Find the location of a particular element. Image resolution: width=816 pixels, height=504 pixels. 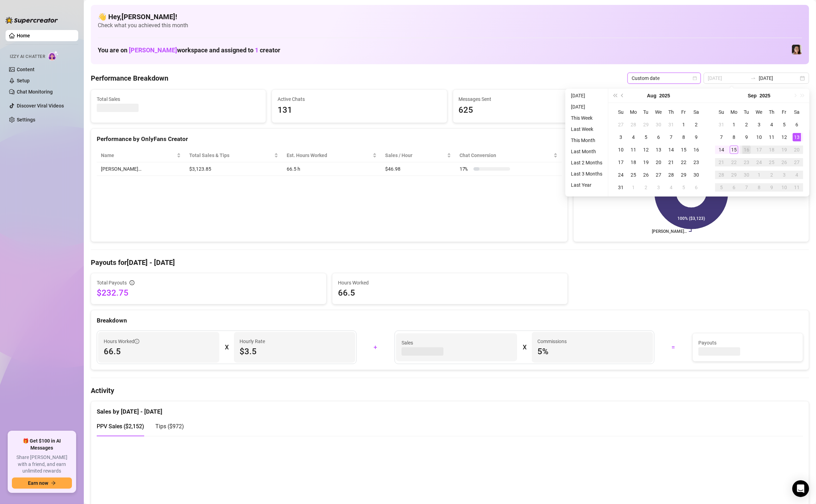

td: 2025-08-13 is located at coordinates (659, 150).